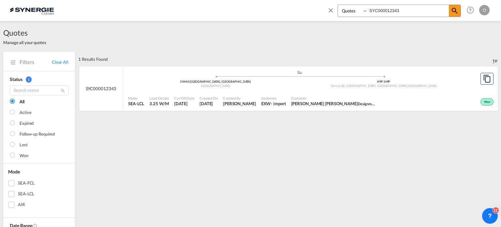 This screenshot has width=501, height=227. What do you see at coordinates (136, 103) in the screenshot?
I see `span: SEA-LCL` at bounding box center [136, 103].